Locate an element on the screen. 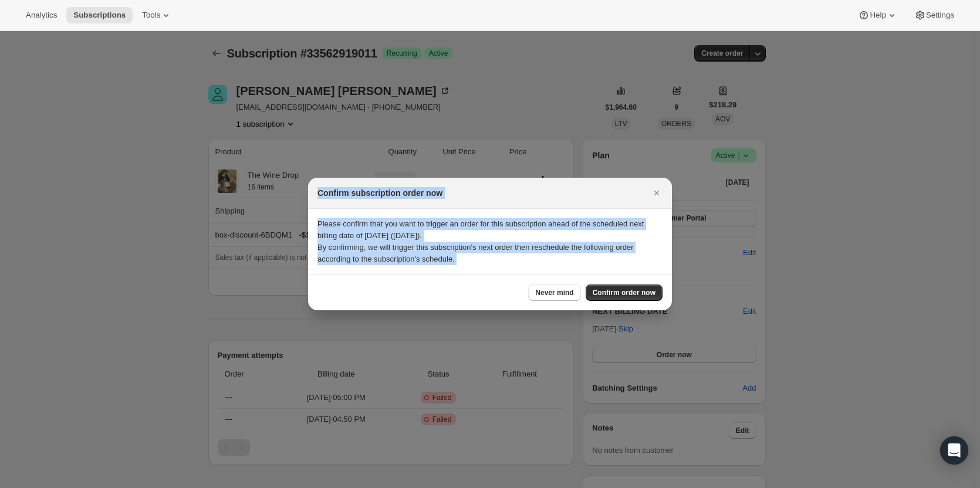 Image resolution: width=980 pixels, height=488 pixels. button: Tools is located at coordinates (156, 15).